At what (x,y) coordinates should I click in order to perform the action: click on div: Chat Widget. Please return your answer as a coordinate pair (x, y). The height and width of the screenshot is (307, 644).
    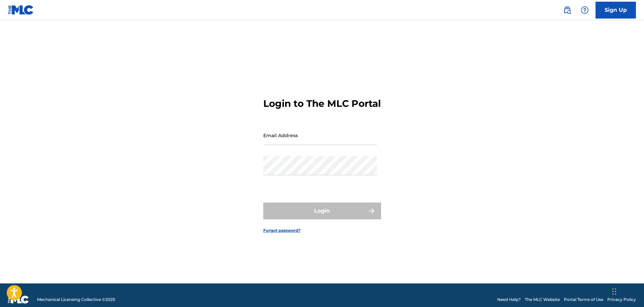
    Looking at the image, I should click on (627, 290).